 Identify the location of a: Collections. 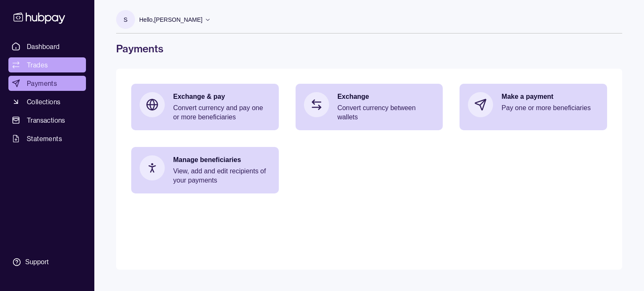
(47, 102).